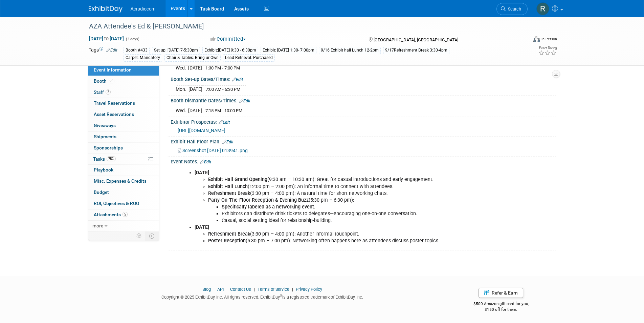 The image size is (644, 323). Describe the element at coordinates (536, 39) in the screenshot. I see `img: Format-Inperson.png` at that location.